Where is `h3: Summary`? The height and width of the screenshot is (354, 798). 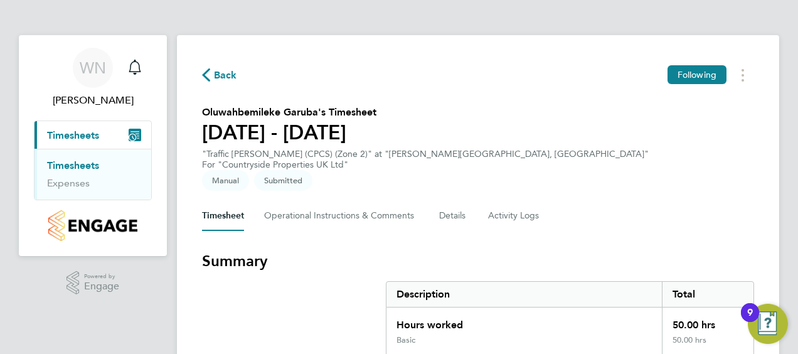 h3: Summary is located at coordinates (478, 261).